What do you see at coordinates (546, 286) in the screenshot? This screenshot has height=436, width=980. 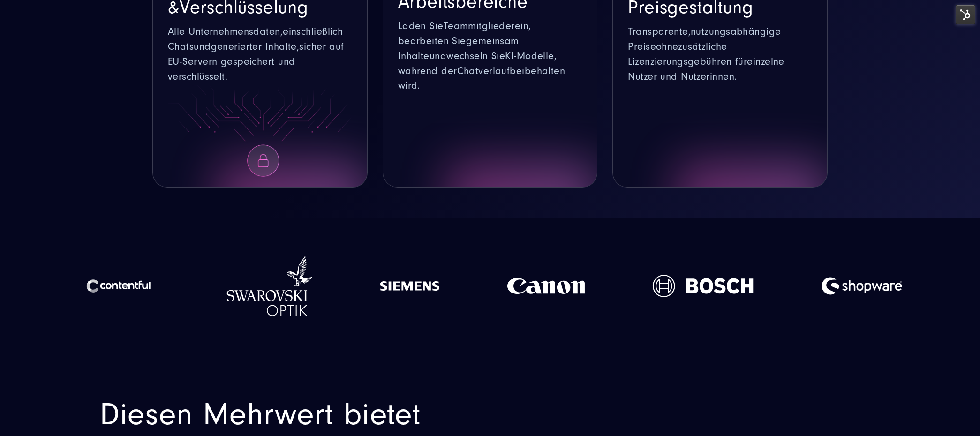 I see `img: Canon Logo | KI-Hub von SUNZINET` at bounding box center [546, 286].